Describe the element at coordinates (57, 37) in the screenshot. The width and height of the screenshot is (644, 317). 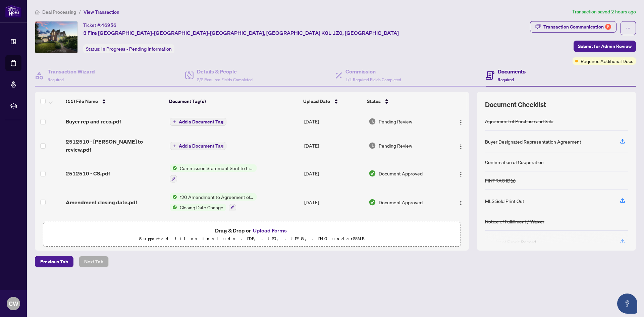
I see `img: IMG-X12253782_1.jpg` at that location.